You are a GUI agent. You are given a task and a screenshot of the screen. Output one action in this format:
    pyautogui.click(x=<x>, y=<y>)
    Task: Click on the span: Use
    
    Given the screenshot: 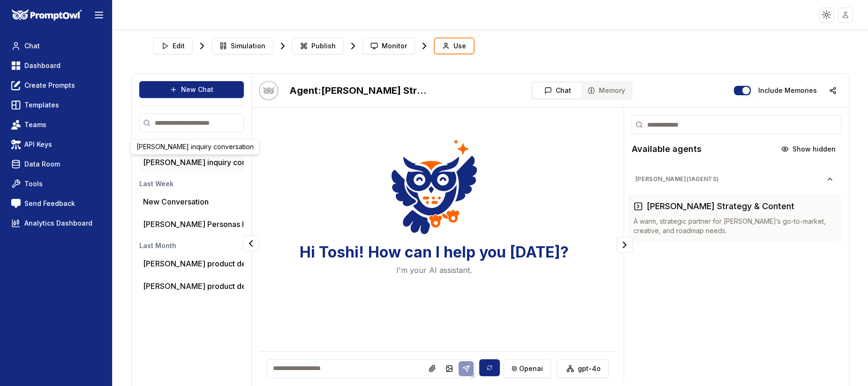 What is the action you would take?
    pyautogui.click(x=459, y=46)
    